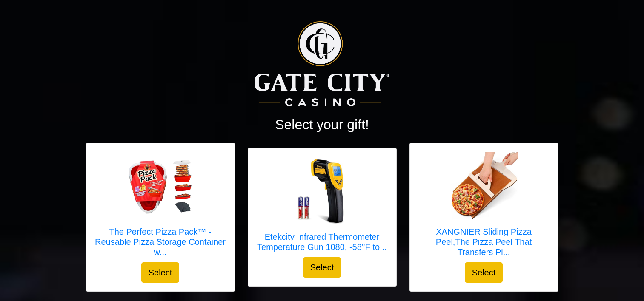 The image size is (644, 301). What do you see at coordinates (322, 207) in the screenshot?
I see `a: Etekcity Infrared Thermometer Temperature Gun 1080, -58°F to 1130°F for Meat Food Pizza Oven Grid...` at bounding box center [322, 207].